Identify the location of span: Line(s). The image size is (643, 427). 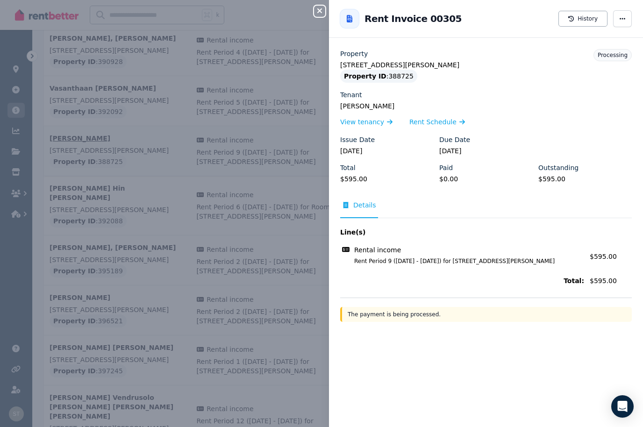
(462, 232).